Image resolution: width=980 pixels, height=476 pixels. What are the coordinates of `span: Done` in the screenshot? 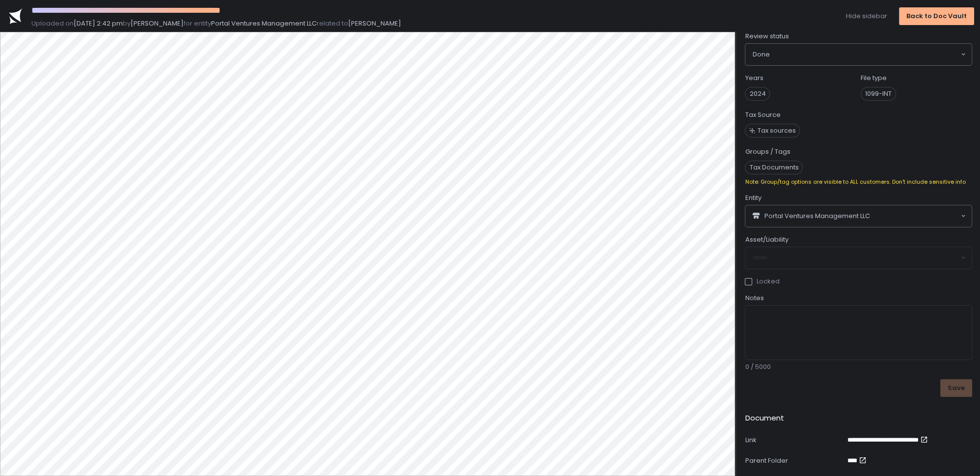 It's located at (760, 55).